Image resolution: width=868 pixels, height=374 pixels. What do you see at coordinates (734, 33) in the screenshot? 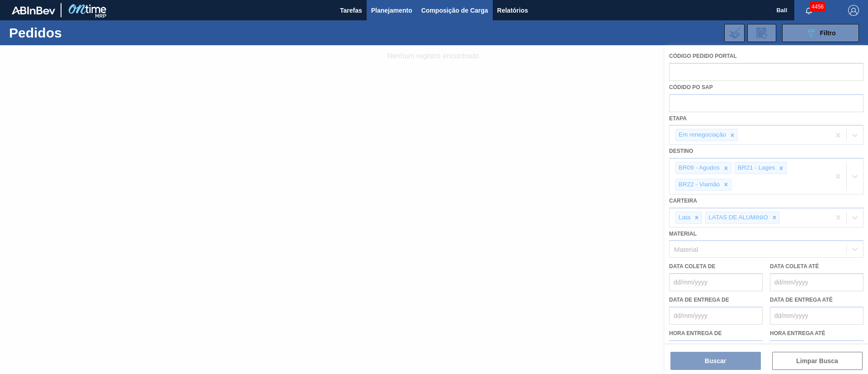
I see `div: Importar Negociações dos Pedidos` at bounding box center [734, 33].